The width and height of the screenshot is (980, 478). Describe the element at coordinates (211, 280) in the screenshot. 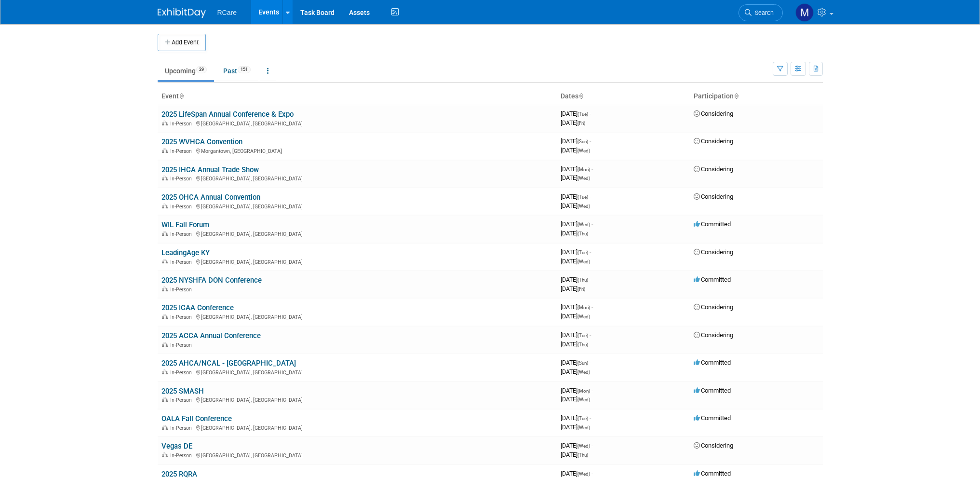

I see `a: 2025 NYSHFA DON Conference` at that location.